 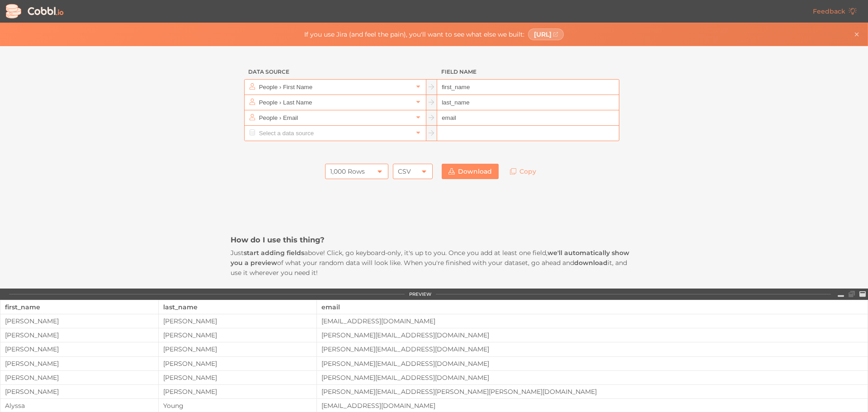 I want to click on a: Feedback, so click(x=834, y=11).